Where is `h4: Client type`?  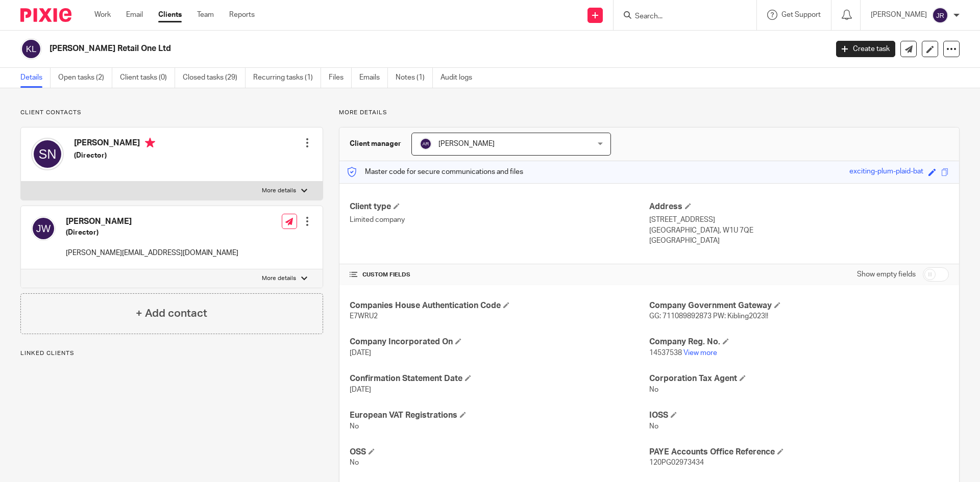 h4: Client type is located at coordinates (499, 207).